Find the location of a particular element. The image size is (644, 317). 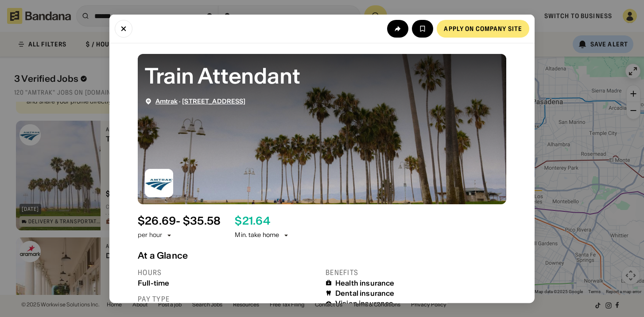

div: $ 21.64 is located at coordinates (252, 221).